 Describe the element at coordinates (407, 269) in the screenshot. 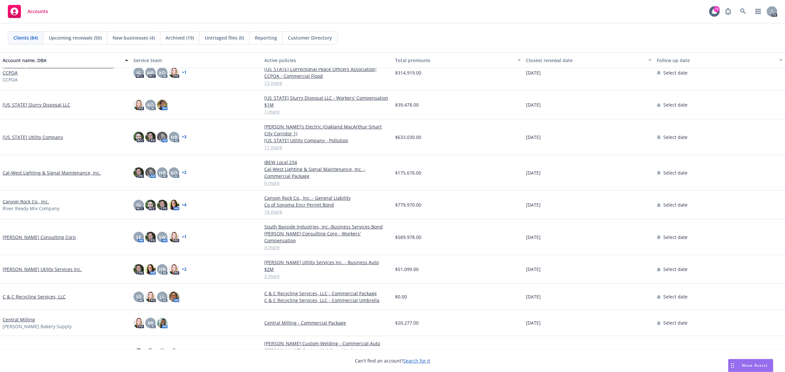

I see `span: $51,099.00` at that location.